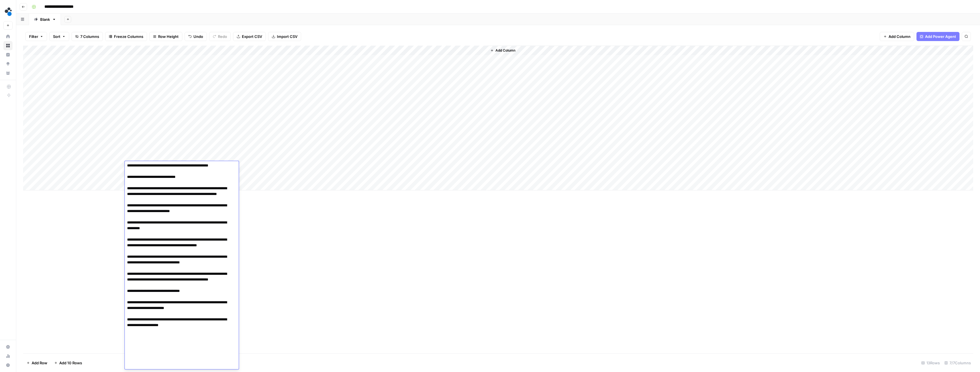 The width and height of the screenshot is (980, 372). What do you see at coordinates (45, 19) in the screenshot?
I see `a: Blank` at bounding box center [45, 19].